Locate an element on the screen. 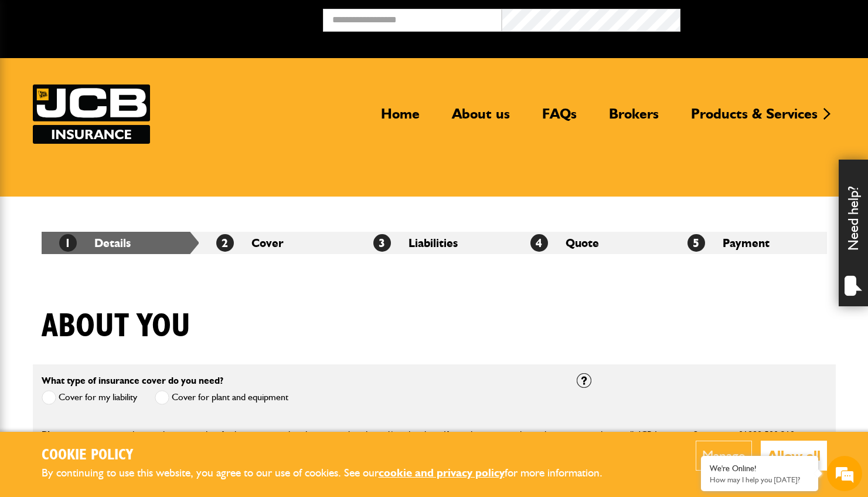 This screenshot has height=497, width=868. p: By continuing to use this website, you agree to our use of cookies. See our for more information. is located at coordinates (332, 473).